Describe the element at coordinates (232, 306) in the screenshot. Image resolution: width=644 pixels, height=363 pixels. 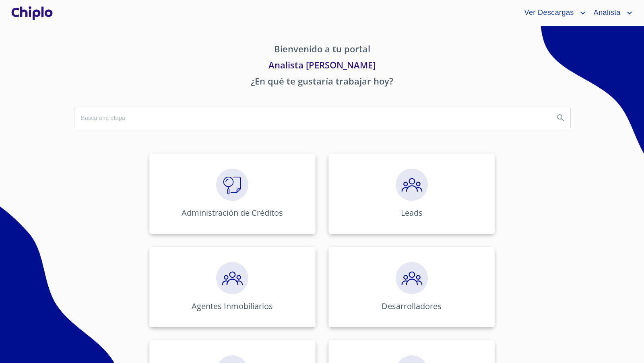
I see `p: Agentes Inmobiliarios` at that location.